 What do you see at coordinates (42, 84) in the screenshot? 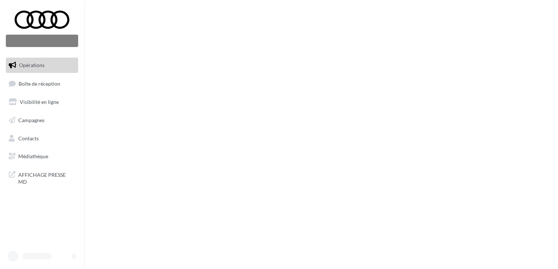
I see `a: Boîte de réception` at bounding box center [42, 84].